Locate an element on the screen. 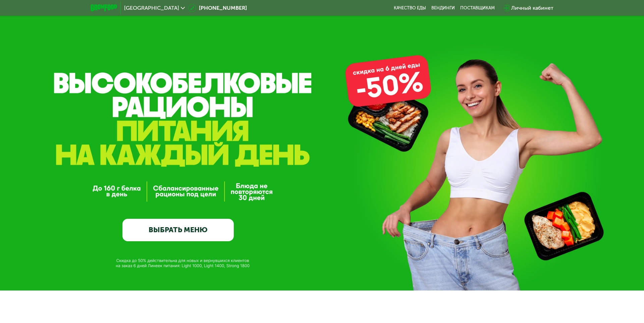 This screenshot has width=644, height=323. div: Личный кабинет is located at coordinates (532, 8).